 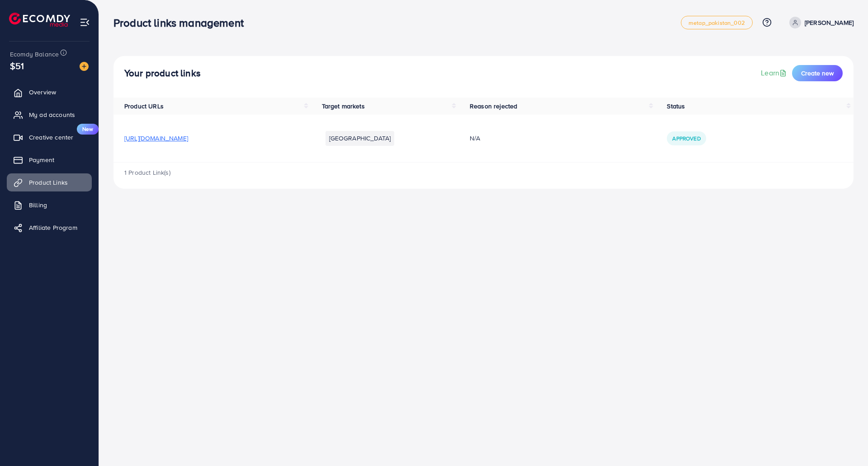 I want to click on span: Product Links, so click(x=48, y=182).